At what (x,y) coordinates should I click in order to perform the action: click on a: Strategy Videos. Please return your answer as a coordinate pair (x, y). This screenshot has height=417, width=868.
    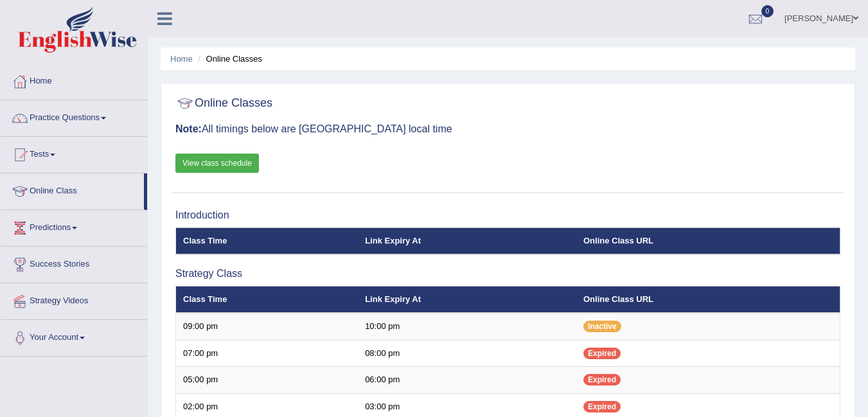
    Looking at the image, I should click on (74, 299).